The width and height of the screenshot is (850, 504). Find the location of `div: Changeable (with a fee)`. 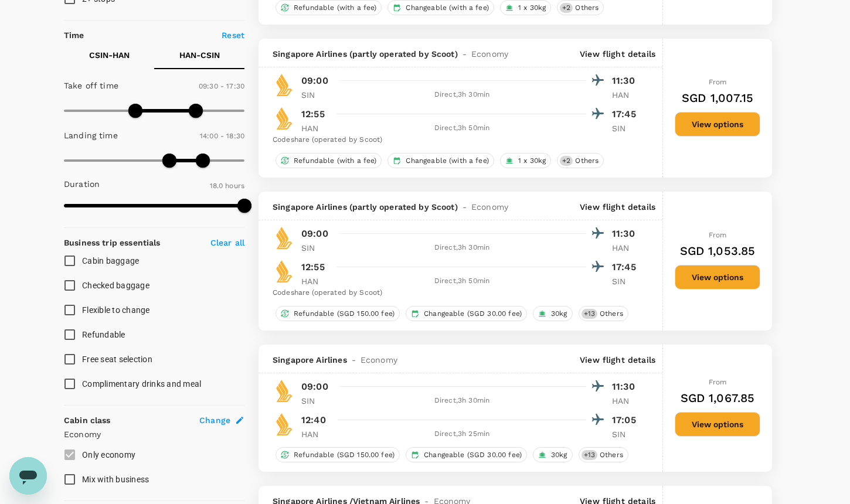

div: Changeable (with a fee) is located at coordinates (441, 161).